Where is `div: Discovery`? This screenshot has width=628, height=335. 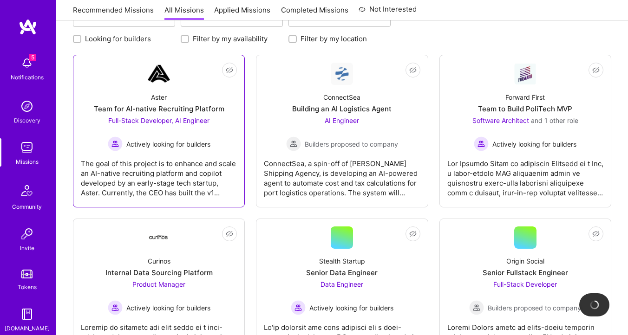
div: Discovery is located at coordinates (27, 120).